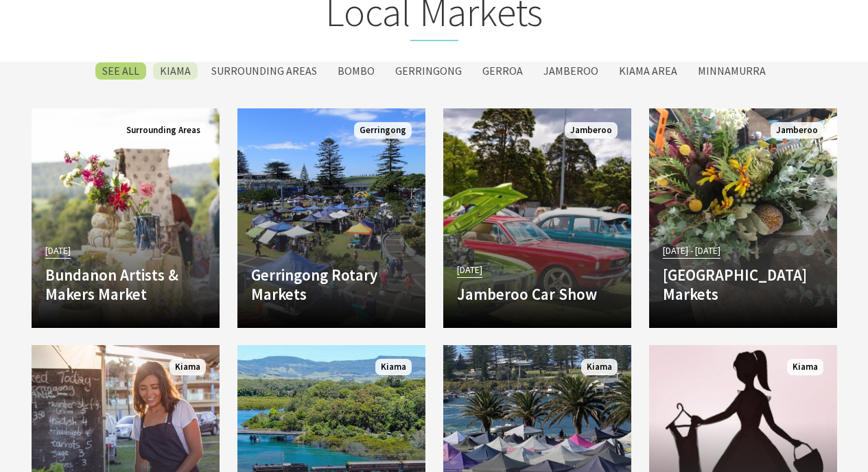 Image resolution: width=868 pixels, height=472 pixels. Describe the element at coordinates (647, 71) in the screenshot. I see `label: Kiama Area` at that location.